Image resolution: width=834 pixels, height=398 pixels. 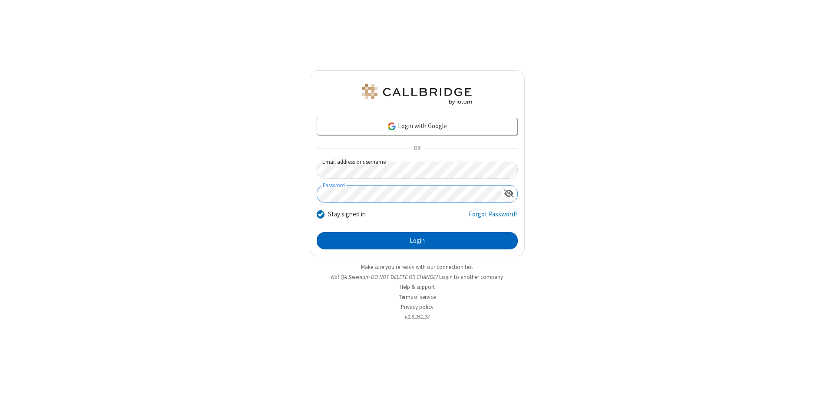 What do you see at coordinates (417, 287) in the screenshot?
I see `a: Help & support` at bounding box center [417, 287].